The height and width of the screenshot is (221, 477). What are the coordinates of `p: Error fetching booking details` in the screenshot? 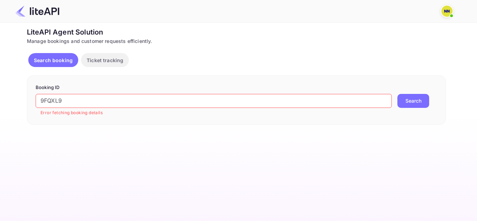 It's located at (214, 113).